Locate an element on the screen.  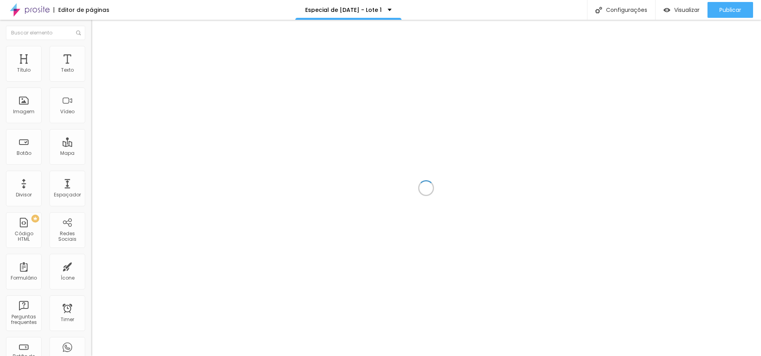
div: Imagem is located at coordinates (24, 112).